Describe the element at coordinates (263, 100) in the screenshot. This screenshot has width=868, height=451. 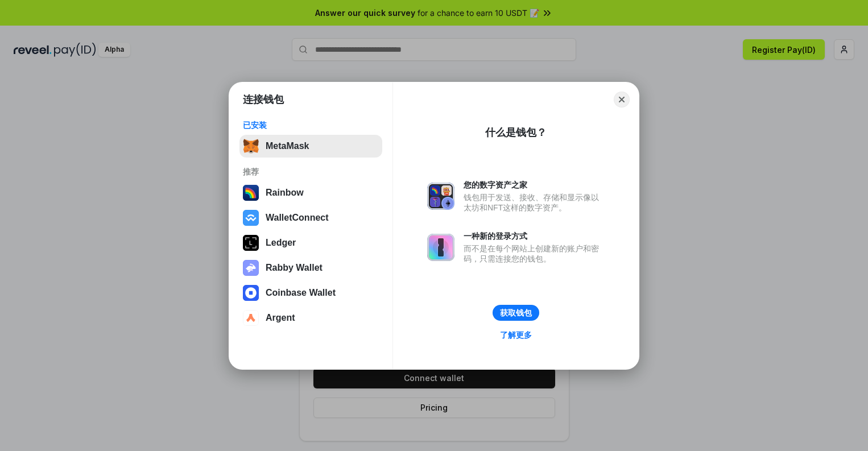
I see `h1: 连接钱包` at that location.